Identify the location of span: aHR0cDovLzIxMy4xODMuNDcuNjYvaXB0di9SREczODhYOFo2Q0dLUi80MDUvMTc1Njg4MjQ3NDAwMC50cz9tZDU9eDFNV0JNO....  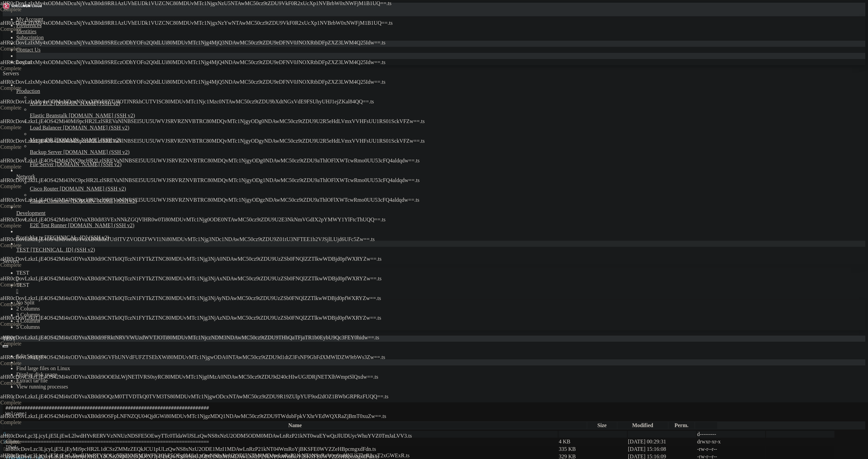
(193, 43).